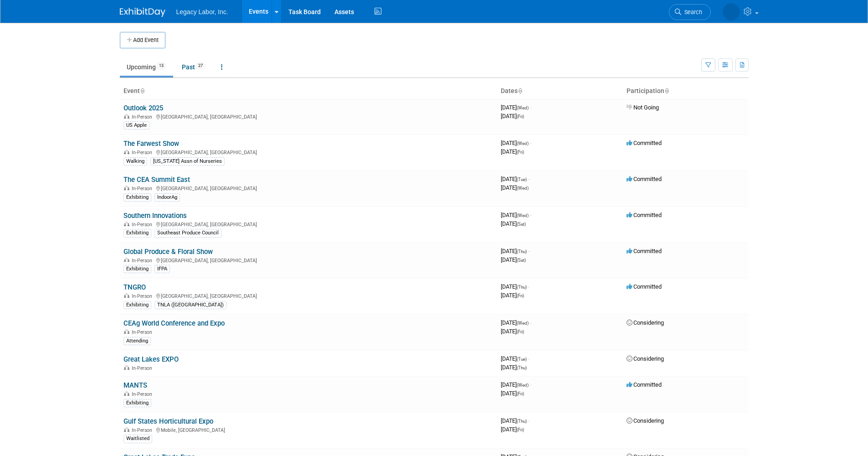 This screenshot has height=456, width=868. Describe the element at coordinates (188, 233) in the screenshot. I see `div: Southeast Produce Council` at that location.